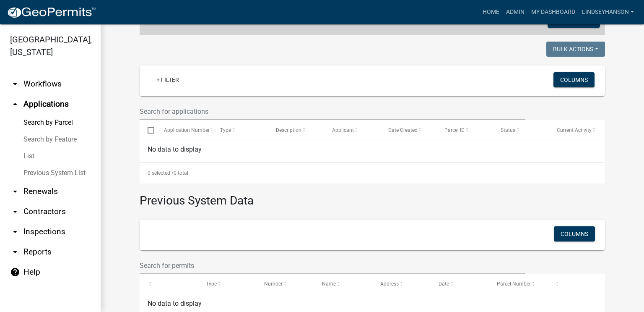  I want to click on datatable-header-cell: Address, so click(401, 284).